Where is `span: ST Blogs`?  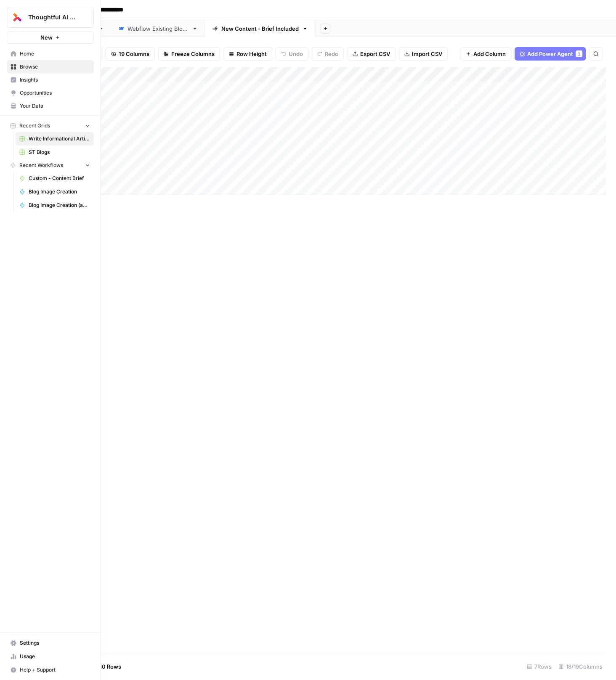 span: ST Blogs is located at coordinates (59, 152).